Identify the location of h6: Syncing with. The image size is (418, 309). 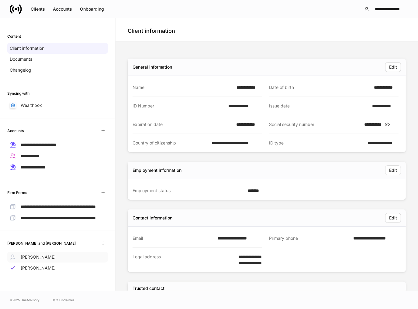
(18, 93).